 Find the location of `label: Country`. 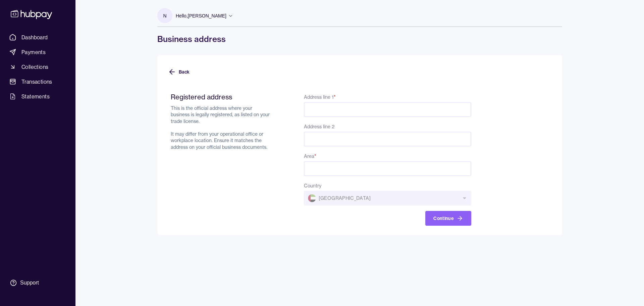

label: Country is located at coordinates (313, 185).